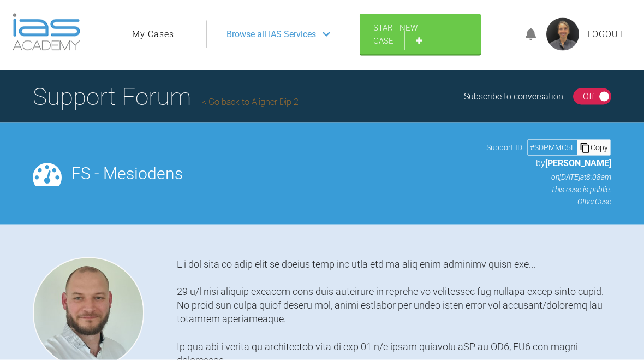 This screenshot has height=360, width=644. Describe the element at coordinates (250, 102) in the screenshot. I see `a: Go back to Aligner Dip 2` at that location.